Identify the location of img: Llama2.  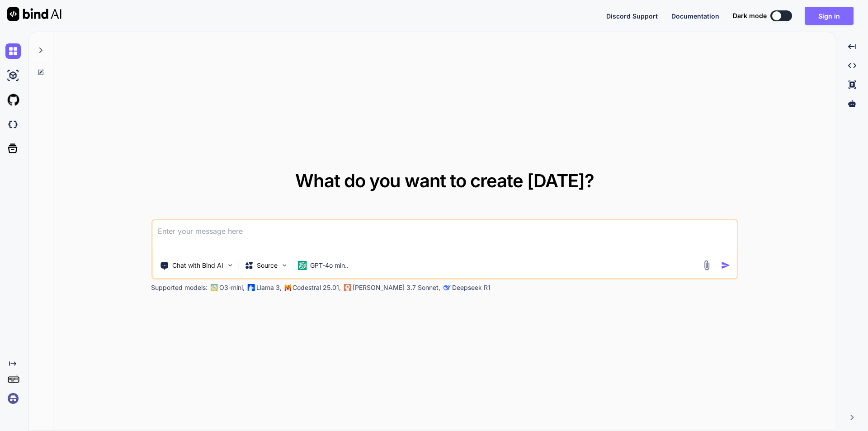
(251, 287).